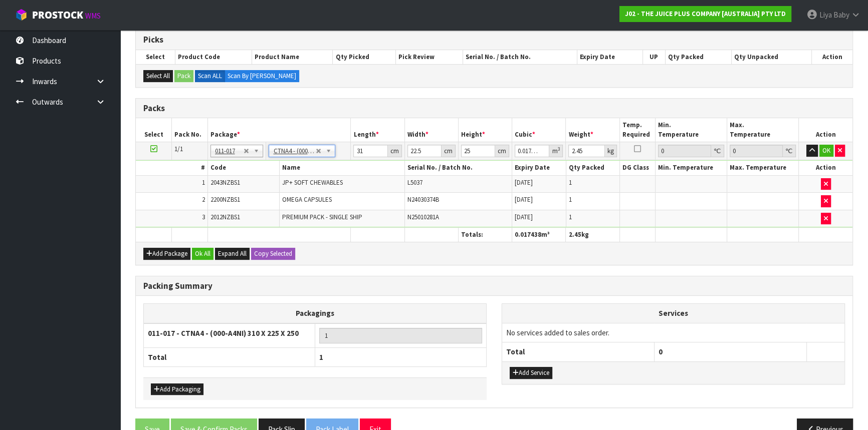 The height and width of the screenshot is (430, 868). Describe the element at coordinates (223, 333) in the screenshot. I see `strong: 011-017 - CTNA4 - (000-A4NI) 310 X 225 X 250` at that location.